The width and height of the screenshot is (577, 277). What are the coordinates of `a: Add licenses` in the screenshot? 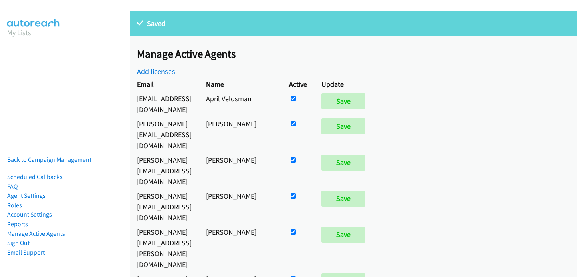 It's located at (156, 71).